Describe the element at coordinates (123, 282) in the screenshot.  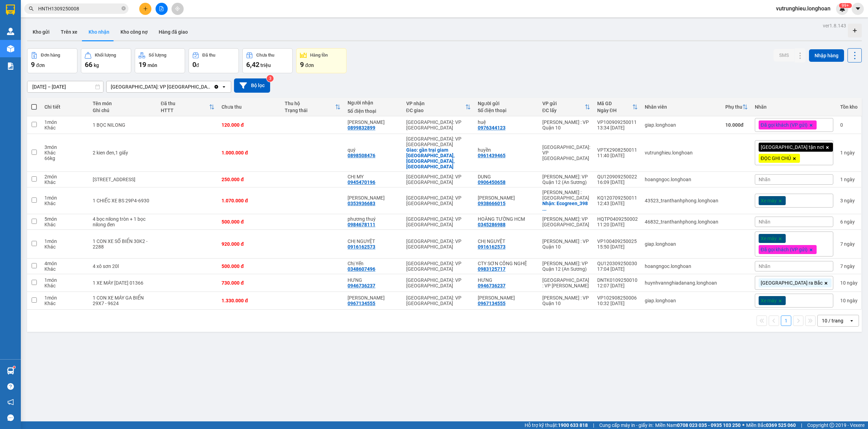
I see `div: 1 XE MÁY 29BA 01366` at that location.